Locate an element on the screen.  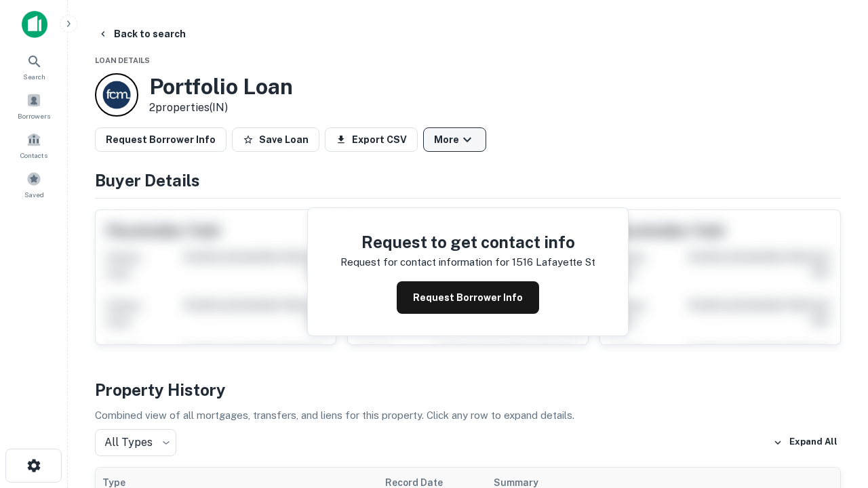
button: Export CSV is located at coordinates (371, 140).